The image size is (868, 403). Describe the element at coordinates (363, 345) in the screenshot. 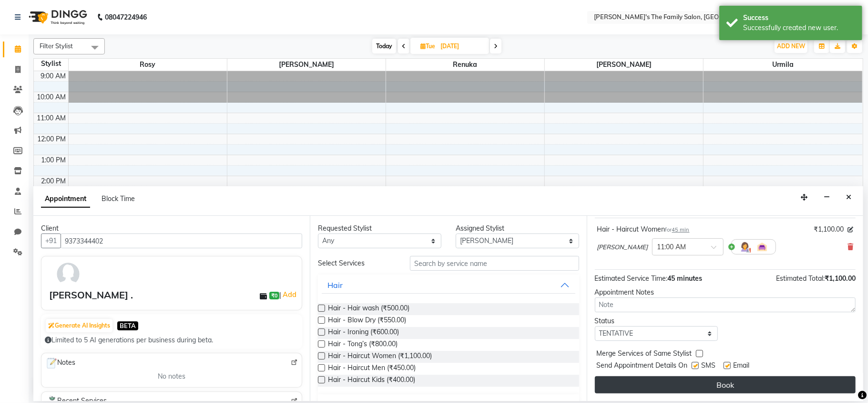

I see `span: Hair - Tong’s (₹800.00)` at that location.